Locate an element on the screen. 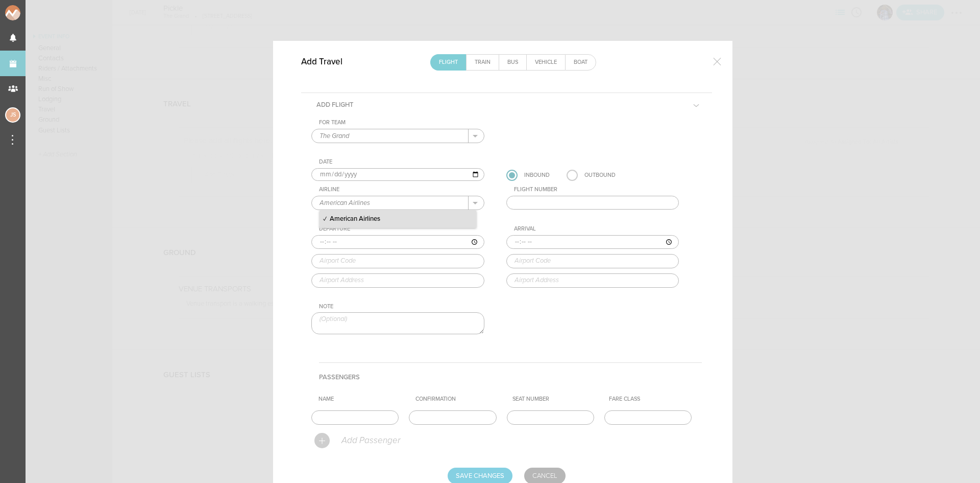 The height and width of the screenshot is (483, 980). div: For Team is located at coordinates (402, 122).